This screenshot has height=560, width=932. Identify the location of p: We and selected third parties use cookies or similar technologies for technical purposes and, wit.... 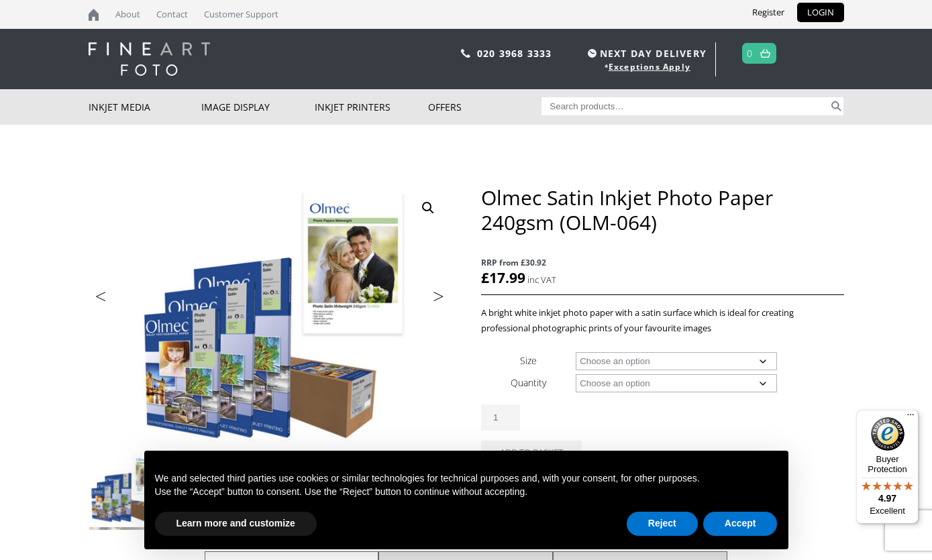
(466, 479).